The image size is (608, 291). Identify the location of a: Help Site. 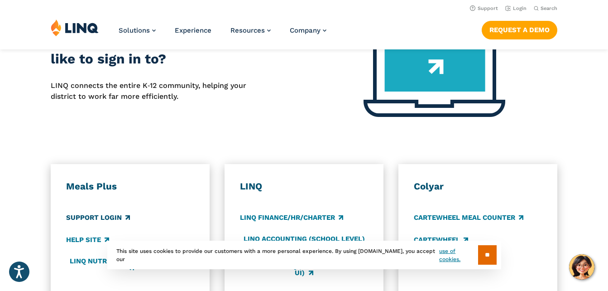
(87, 240).